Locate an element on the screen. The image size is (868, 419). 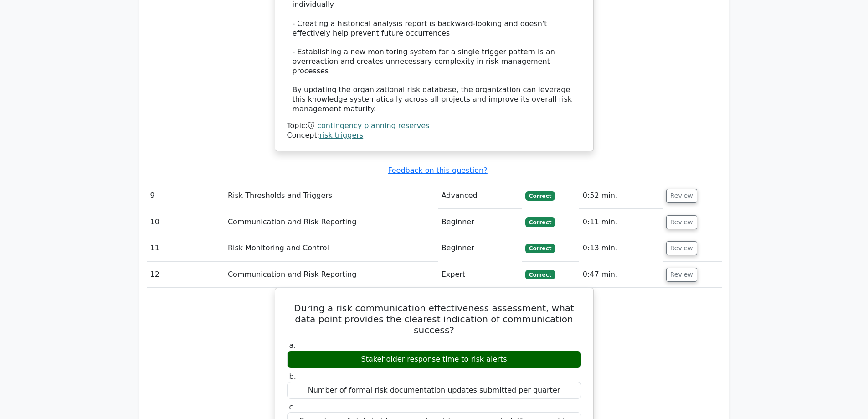
div: Concept: is located at coordinates (434, 136).